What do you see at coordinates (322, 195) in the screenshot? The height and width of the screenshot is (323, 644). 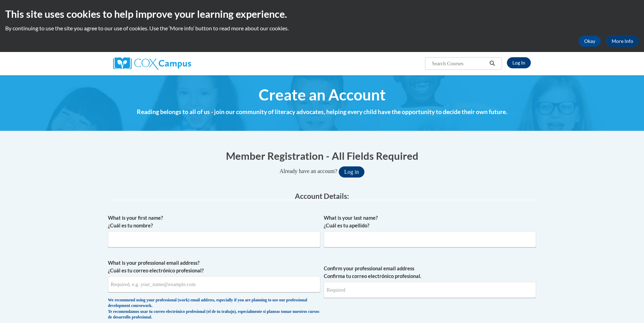 I see `span: Account Details:` at bounding box center [322, 195].